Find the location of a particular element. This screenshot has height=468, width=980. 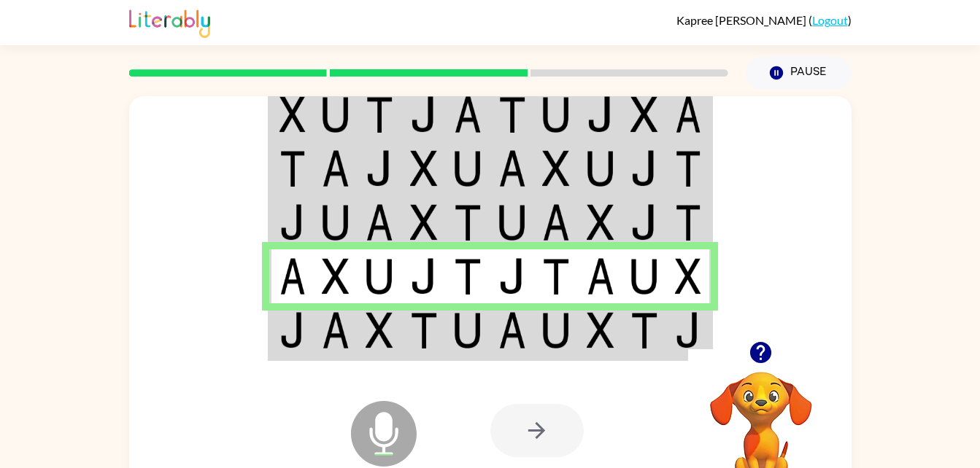

img: Literably is located at coordinates (169, 22).